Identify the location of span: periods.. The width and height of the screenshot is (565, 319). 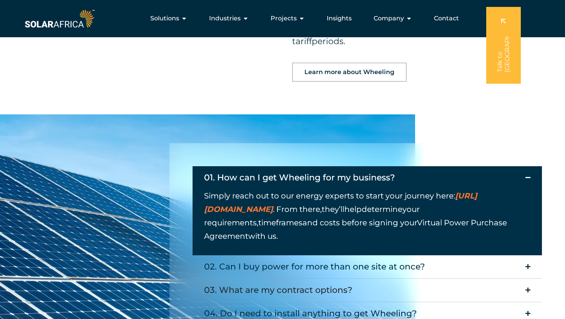
(328, 41).